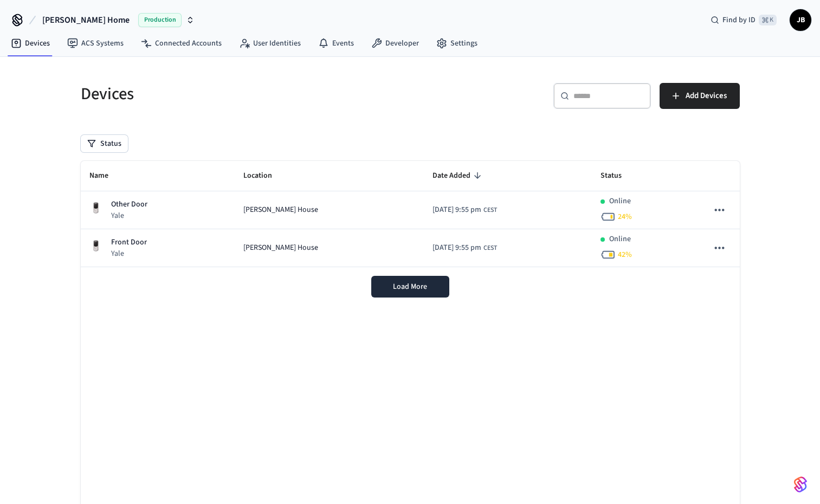 This screenshot has width=820, height=504. Describe the element at coordinates (410, 286) in the screenshot. I see `span: Load More` at that location.